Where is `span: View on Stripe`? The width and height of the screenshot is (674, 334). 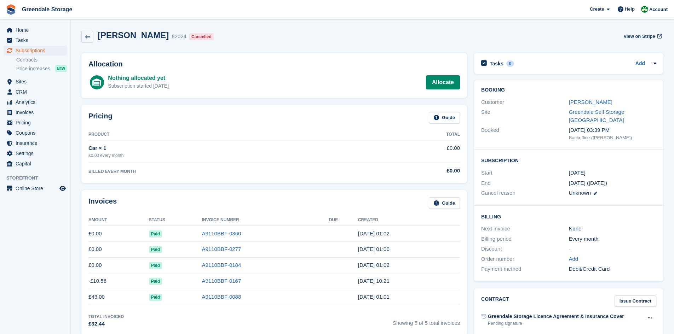
span: View on Stripe is located at coordinates (639, 36).